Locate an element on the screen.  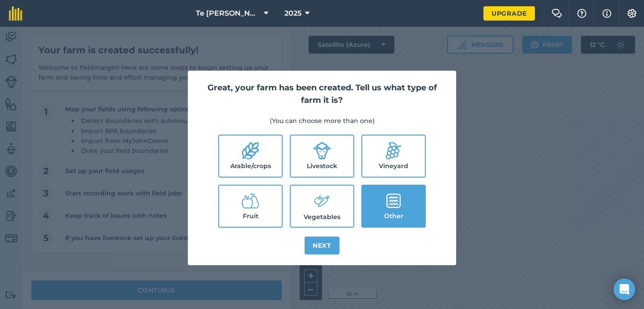
img: A cog icon is located at coordinates (632, 13).